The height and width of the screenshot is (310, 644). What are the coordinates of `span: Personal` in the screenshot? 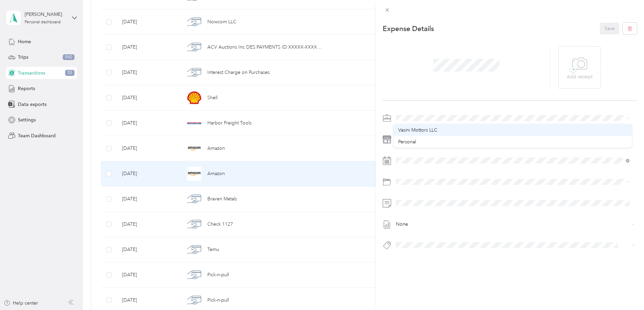 It's located at (407, 142).